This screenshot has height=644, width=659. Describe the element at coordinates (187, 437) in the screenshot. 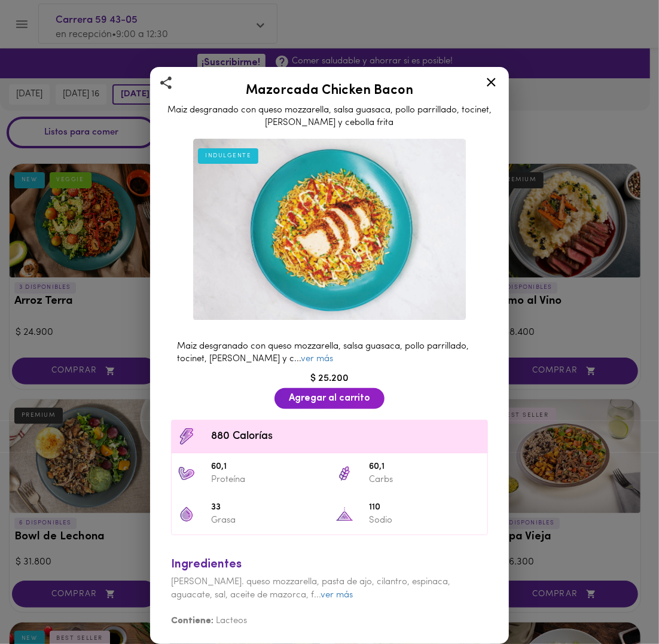

I see `img: Contenido calórico` at that location.